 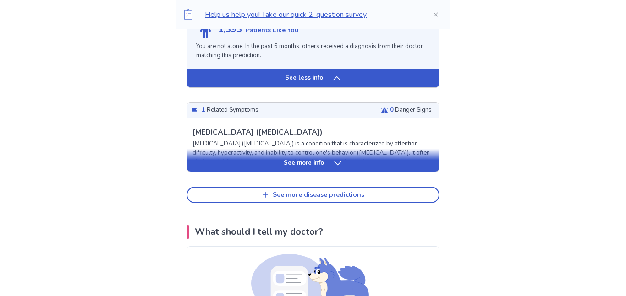 What do you see at coordinates (410, 110) in the screenshot?
I see `p: Danger Signs` at bounding box center [410, 110].